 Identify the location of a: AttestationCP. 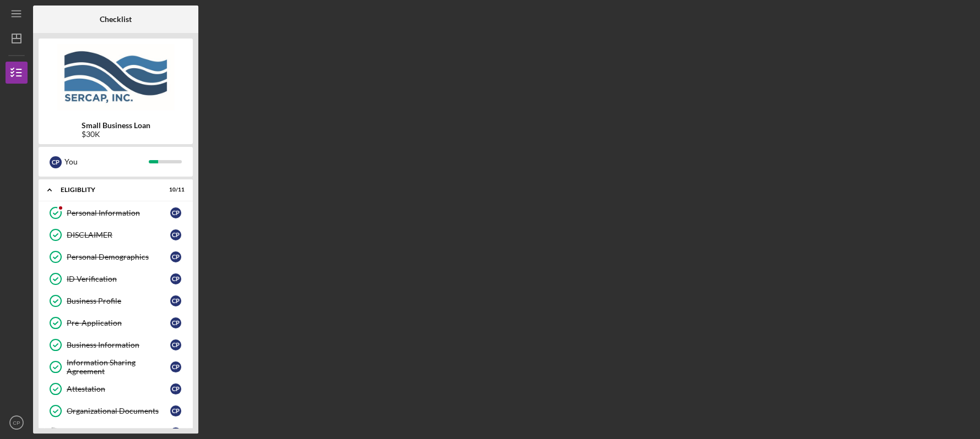
(116, 389).